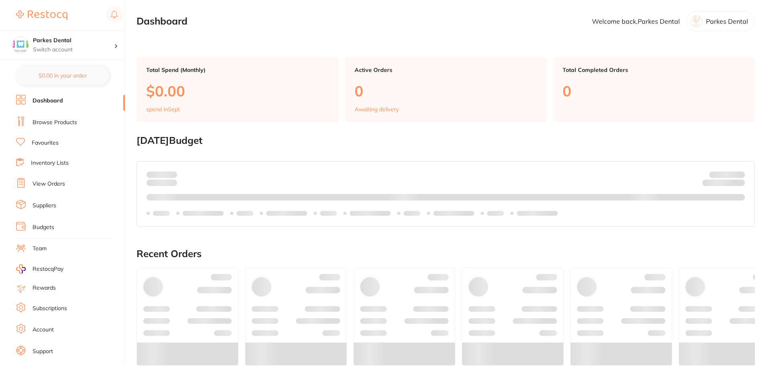  I want to click on span: RestocqPay, so click(48, 269).